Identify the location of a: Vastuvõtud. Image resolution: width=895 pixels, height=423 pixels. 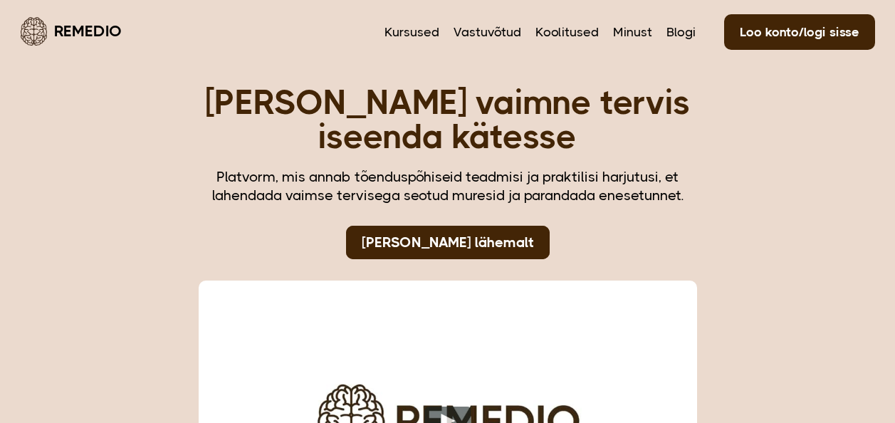
(487, 32).